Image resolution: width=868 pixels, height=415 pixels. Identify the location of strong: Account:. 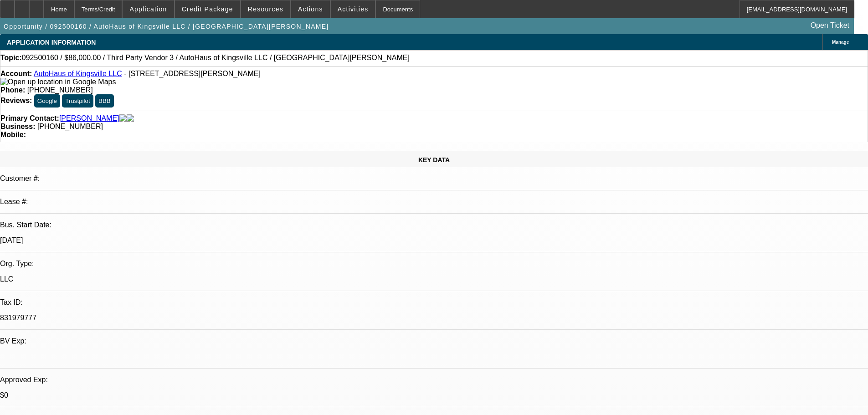
(16, 73).